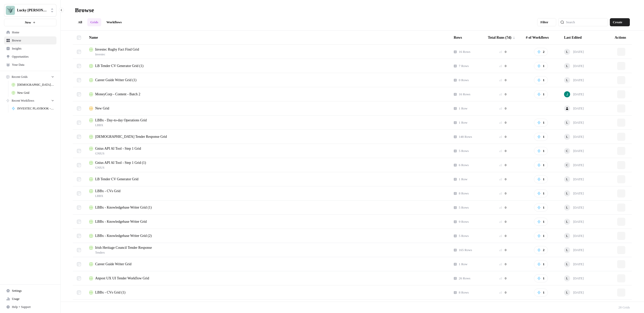 The width and height of the screenshot is (644, 313). What do you see at coordinates (617, 22) in the screenshot?
I see `span: Create` at bounding box center [617, 22].